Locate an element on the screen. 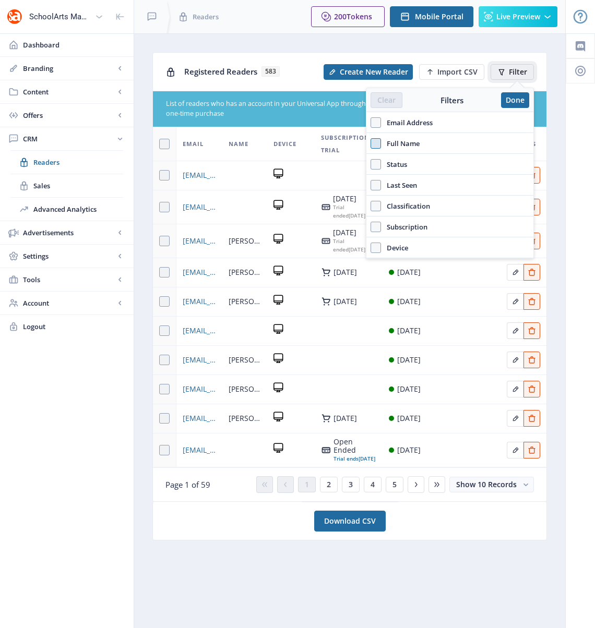 This screenshot has height=628, width=595. button: 1 is located at coordinates (307, 485).